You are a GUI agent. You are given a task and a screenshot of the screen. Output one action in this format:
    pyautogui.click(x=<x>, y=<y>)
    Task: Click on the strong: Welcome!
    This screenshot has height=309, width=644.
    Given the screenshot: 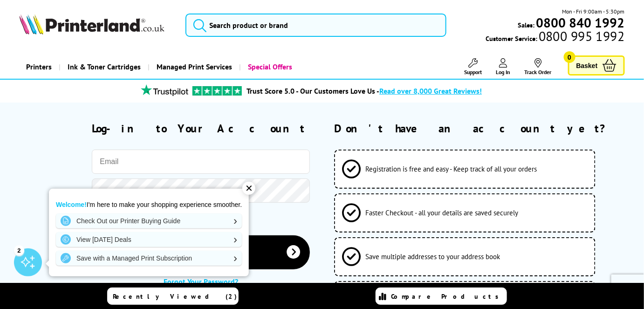 What is the action you would take?
    pyautogui.click(x=71, y=205)
    